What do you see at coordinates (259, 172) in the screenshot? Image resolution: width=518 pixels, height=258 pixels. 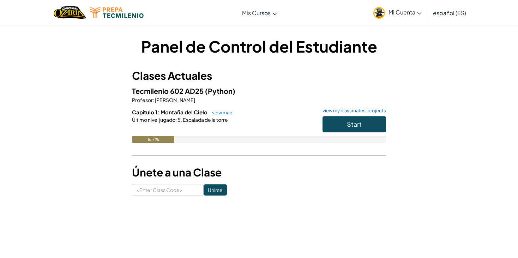 I see `h3: Únete a una Clase` at bounding box center [259, 172].